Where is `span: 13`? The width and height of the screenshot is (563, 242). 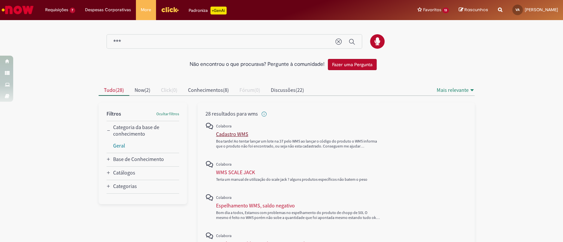
span: 13 is located at coordinates (445, 10).